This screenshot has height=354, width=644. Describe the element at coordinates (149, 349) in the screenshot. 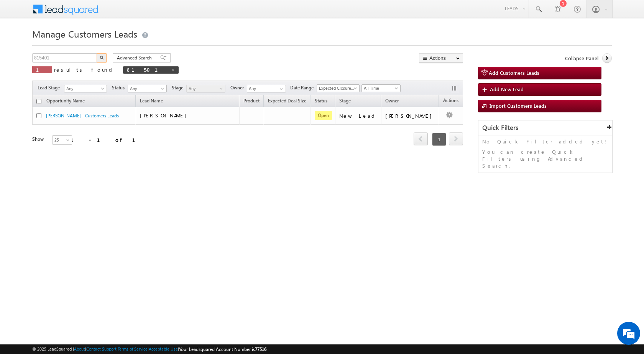

I see `span: © 2025 LeadSquared | | | | |` at that location.